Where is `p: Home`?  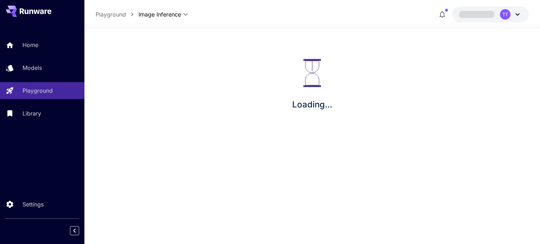 p: Home is located at coordinates (30, 45).